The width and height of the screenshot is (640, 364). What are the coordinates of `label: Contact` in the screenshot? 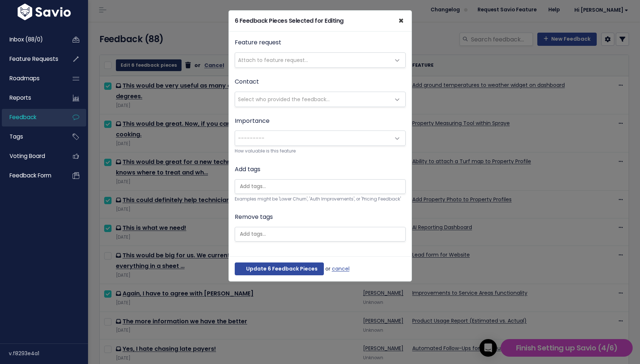 It's located at (247, 82).